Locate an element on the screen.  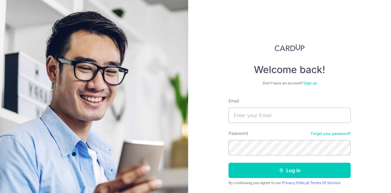
button: Log in is located at coordinates (290, 170).